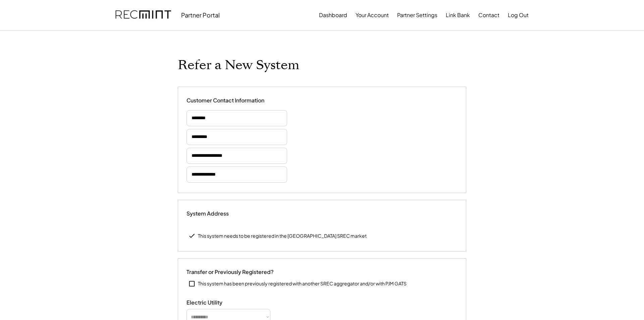 This screenshot has width=644, height=320. Describe the element at coordinates (302, 284) in the screenshot. I see `div: This system has been previously registered with another SREC aggregator and/or with PJM GATS` at that location.